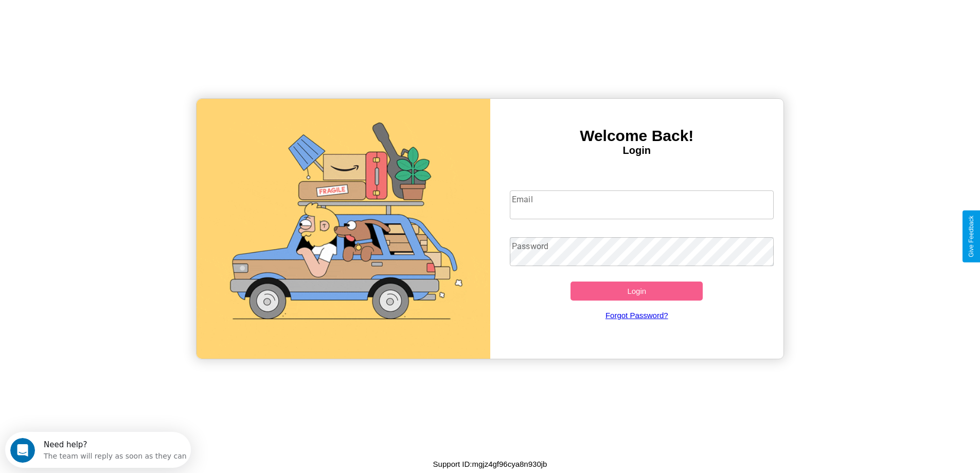 The width and height of the screenshot is (980, 473). I want to click on img: gif, so click(343, 229).